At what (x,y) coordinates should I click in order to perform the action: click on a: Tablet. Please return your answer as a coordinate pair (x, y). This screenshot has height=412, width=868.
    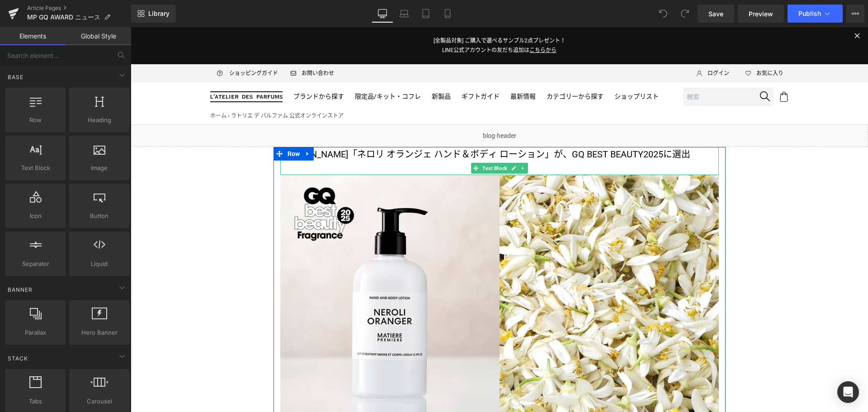
    Looking at the image, I should click on (426, 13).